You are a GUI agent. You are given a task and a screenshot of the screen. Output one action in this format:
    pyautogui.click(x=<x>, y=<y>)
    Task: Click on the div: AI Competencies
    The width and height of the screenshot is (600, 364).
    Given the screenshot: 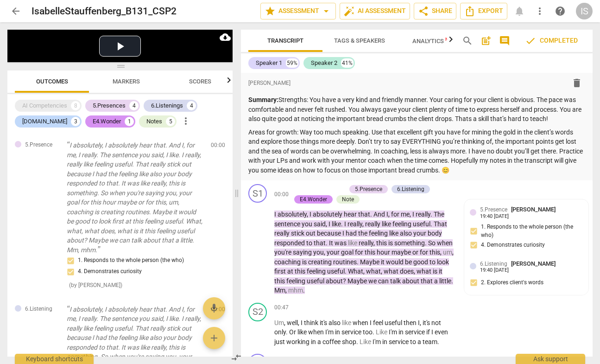 What is the action you would take?
    pyautogui.click(x=44, y=106)
    